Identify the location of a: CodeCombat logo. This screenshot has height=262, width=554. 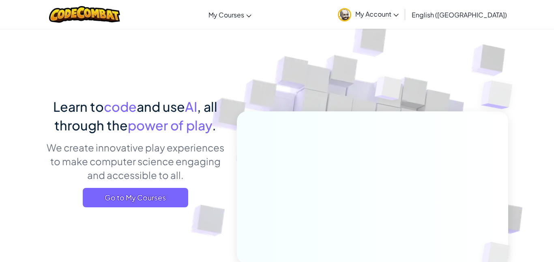
(84, 14).